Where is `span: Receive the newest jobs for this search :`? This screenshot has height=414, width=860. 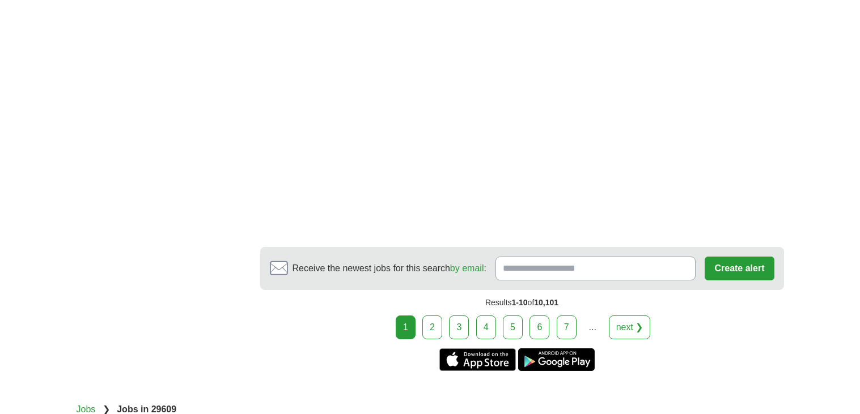
span: Receive the newest jobs for this search : is located at coordinates (389, 269).